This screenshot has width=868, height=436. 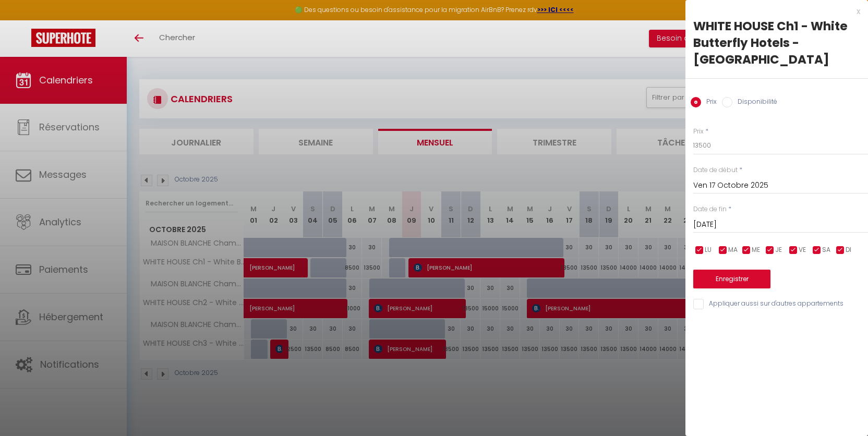 I want to click on label: Date de début, so click(x=715, y=170).